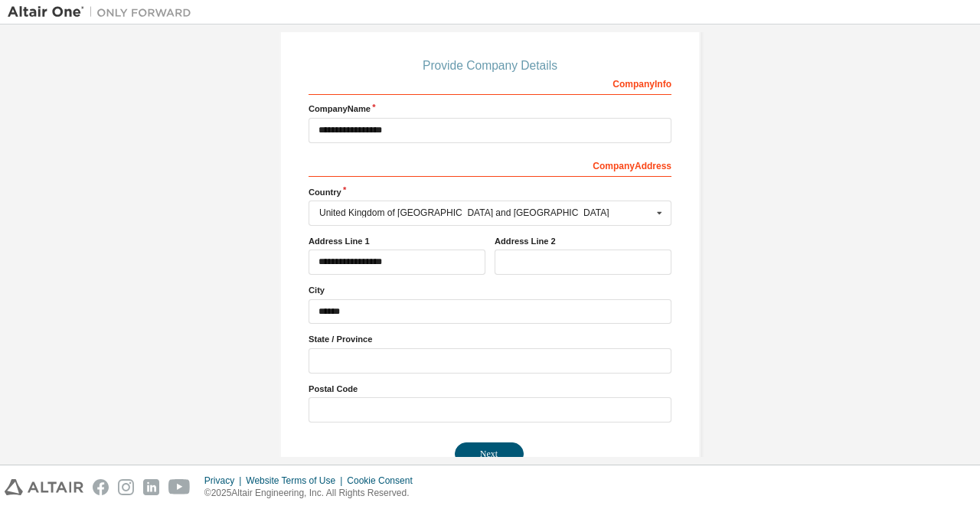 The height and width of the screenshot is (509, 980). I want to click on label: Company Name, so click(490, 109).